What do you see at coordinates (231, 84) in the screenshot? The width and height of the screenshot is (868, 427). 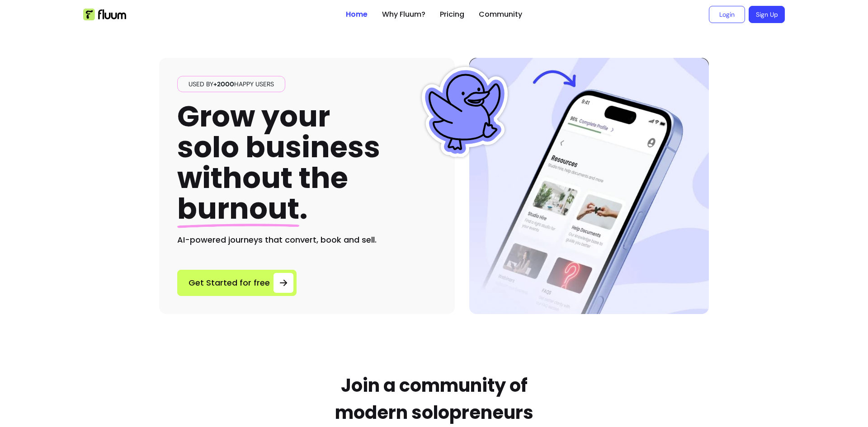 I see `span: Used by happy users` at bounding box center [231, 84].